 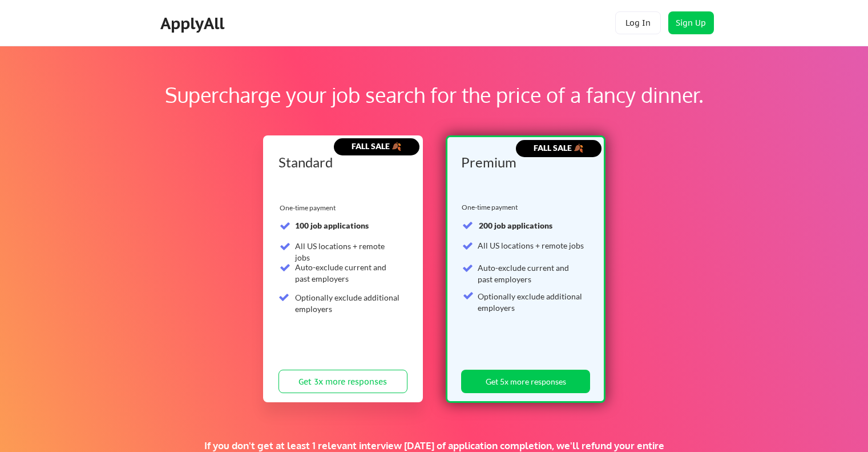 What do you see at coordinates (332, 225) in the screenshot?
I see `strong: 100 job applications` at bounding box center [332, 225].